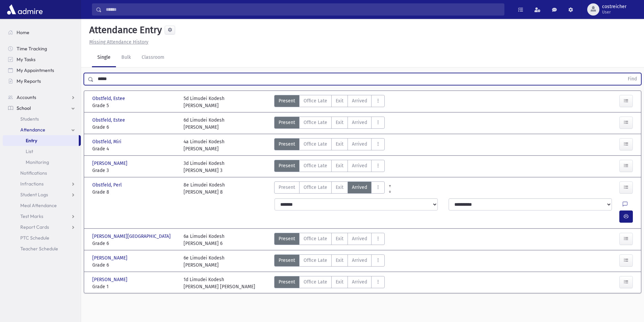 The width and height of the screenshot is (644, 322). Describe the element at coordinates (42, 130) in the screenshot. I see `a: Attendance` at that location.